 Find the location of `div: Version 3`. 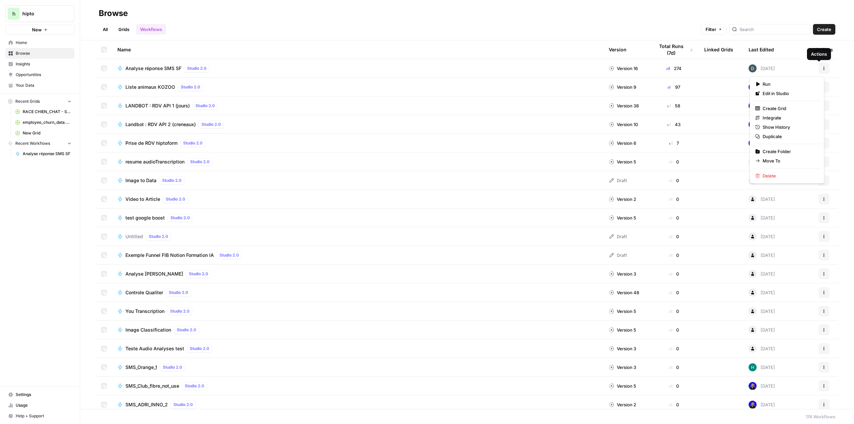

div: Version 3 is located at coordinates (622, 349).